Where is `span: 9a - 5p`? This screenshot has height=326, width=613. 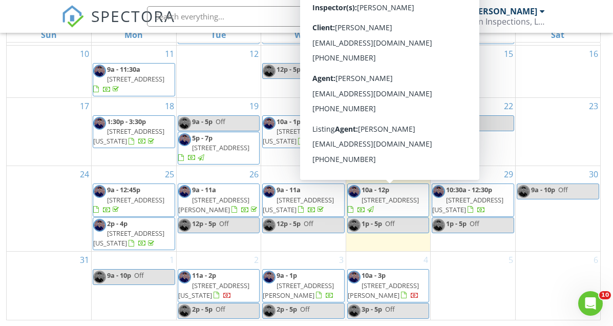 span: 9a - 5p is located at coordinates (202, 121).